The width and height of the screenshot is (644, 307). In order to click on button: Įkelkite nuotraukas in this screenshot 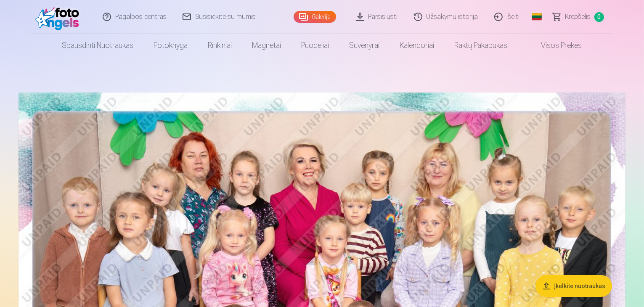, I will do `click(573, 286)`.